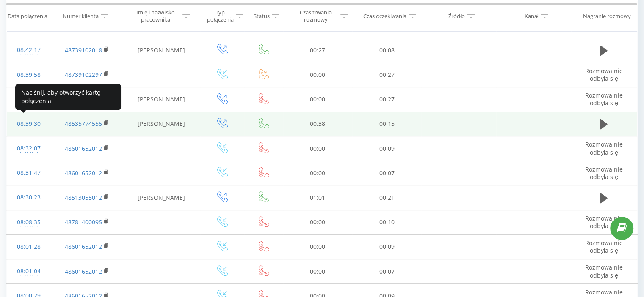 The height and width of the screenshot is (297, 644). I want to click on a: 48781400095, so click(83, 222).